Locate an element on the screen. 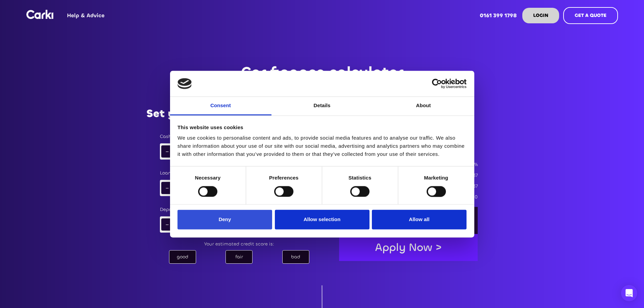 The image size is (644, 308). a: Consent is located at coordinates (221, 106).